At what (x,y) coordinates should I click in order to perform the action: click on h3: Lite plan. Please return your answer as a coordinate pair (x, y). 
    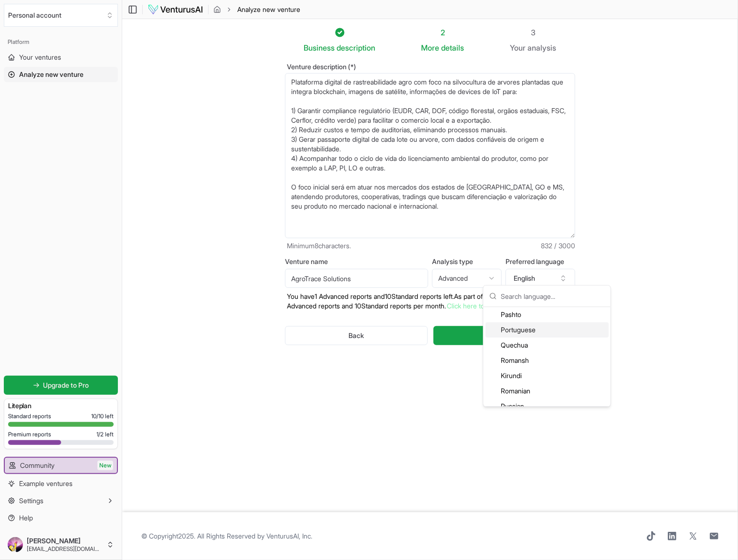
    Looking at the image, I should click on (61, 406).